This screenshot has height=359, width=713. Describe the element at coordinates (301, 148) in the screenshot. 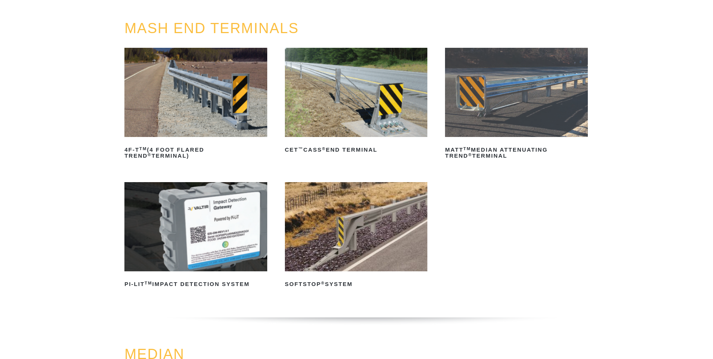

I see `sup: ™` at that location.